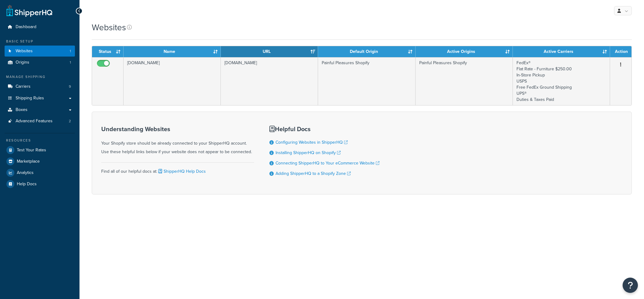  What do you see at coordinates (40, 140) in the screenshot?
I see `div: Resources` at bounding box center [40, 140].